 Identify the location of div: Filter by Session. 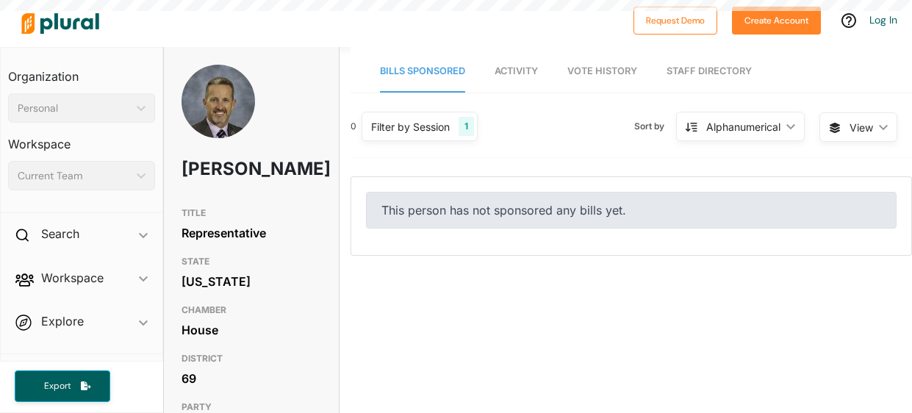
(410, 126).